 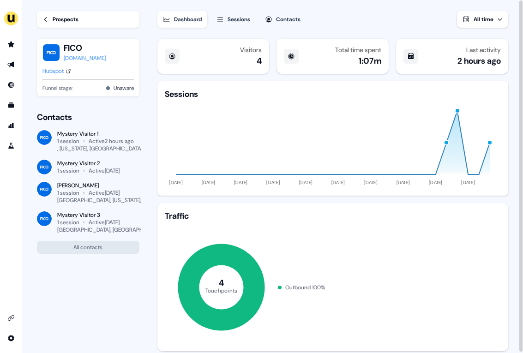 What do you see at coordinates (11, 125) in the screenshot?
I see `a: Go to attribution` at bounding box center [11, 125].